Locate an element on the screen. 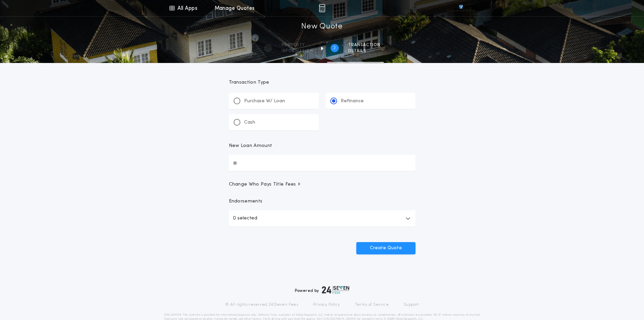 This screenshot has height=320, width=644. img: img is located at coordinates (322, 8).